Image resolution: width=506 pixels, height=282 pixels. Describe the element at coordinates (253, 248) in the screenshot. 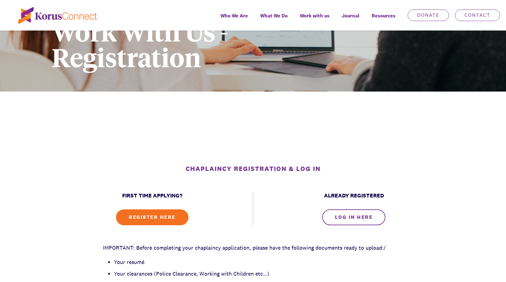

I see `p: IMPORTANT: Before completing your chaplaincy application, please have the following documents rea...` at that location.